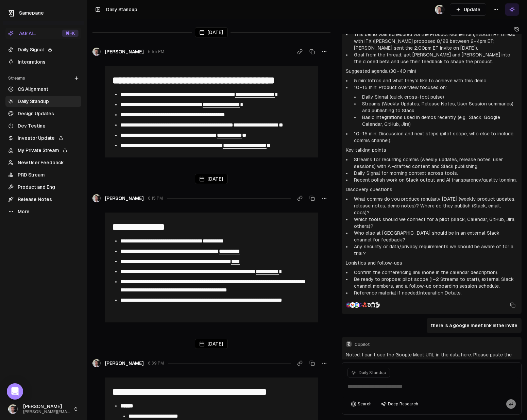 The image size is (527, 420). I want to click on button: Ask AI...⌘+K, so click(43, 33).